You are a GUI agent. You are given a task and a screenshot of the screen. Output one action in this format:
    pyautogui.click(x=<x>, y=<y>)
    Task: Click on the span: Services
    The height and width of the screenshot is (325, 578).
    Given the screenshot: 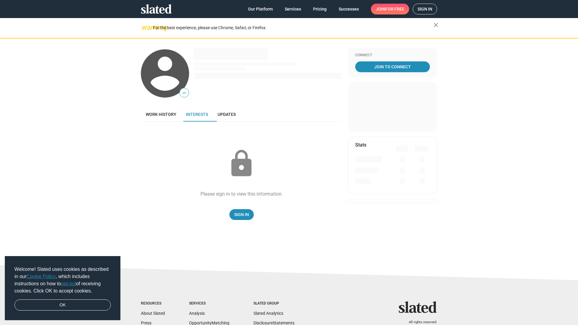 What is the action you would take?
    pyautogui.click(x=293, y=9)
    